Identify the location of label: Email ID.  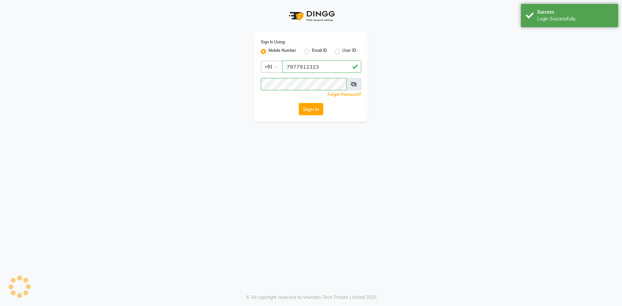
(319, 51).